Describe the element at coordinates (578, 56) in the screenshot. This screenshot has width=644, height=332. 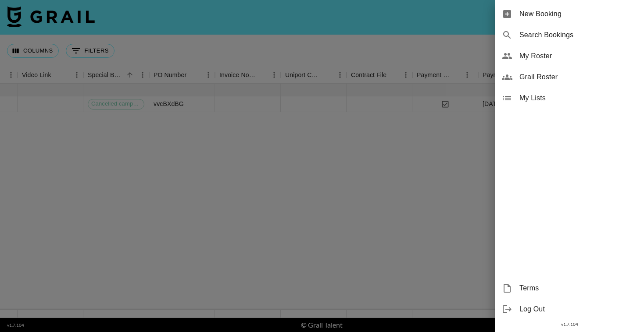
I see `span: My Roster` at that location.